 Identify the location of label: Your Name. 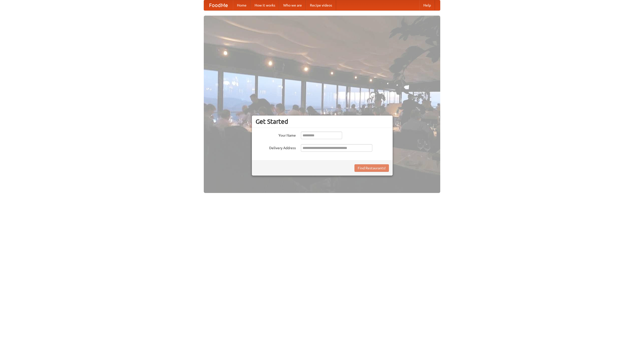
(276, 135).